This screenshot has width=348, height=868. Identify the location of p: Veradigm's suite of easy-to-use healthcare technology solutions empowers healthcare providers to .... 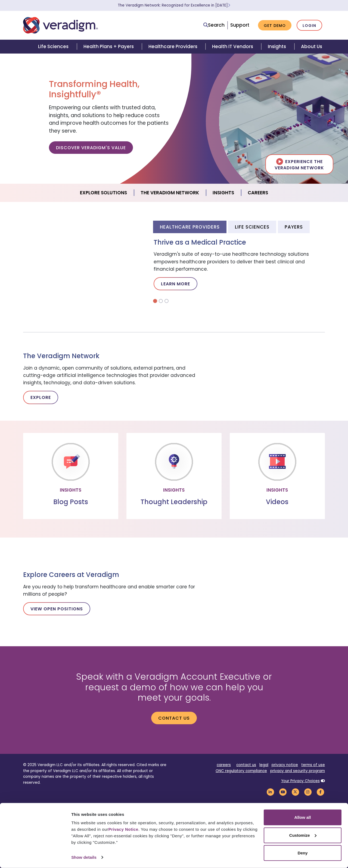
(239, 262).